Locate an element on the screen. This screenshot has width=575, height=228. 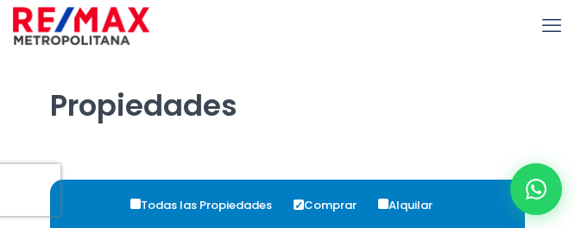
label: Comprar is located at coordinates (332, 205).